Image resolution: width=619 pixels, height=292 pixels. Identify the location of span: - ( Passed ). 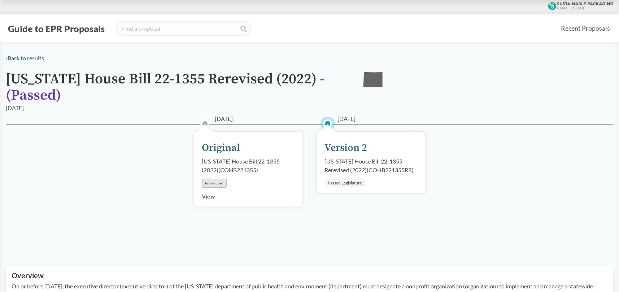
(165, 87).